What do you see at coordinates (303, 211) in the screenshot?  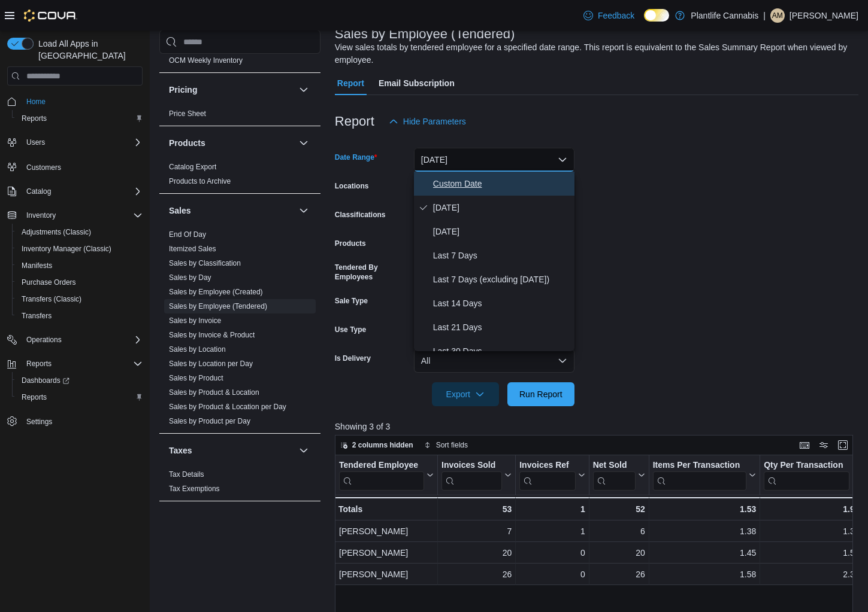 I see `button: Sales` at bounding box center [303, 211].